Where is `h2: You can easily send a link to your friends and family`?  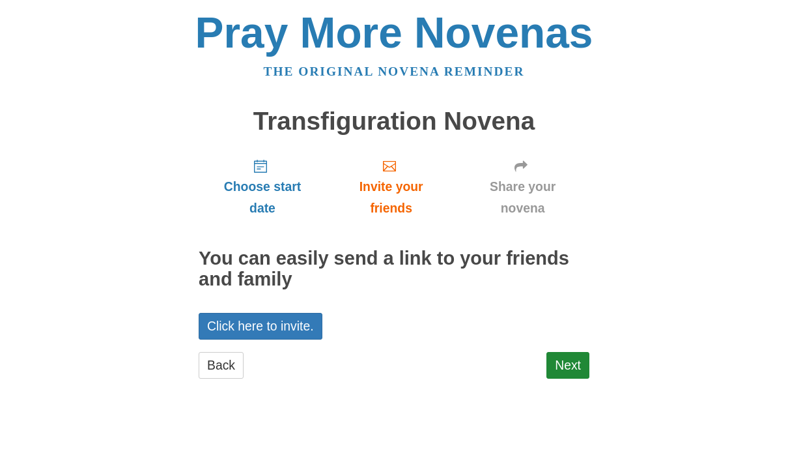
h2: You can easily send a link to your friends and family is located at coordinates (394, 270).